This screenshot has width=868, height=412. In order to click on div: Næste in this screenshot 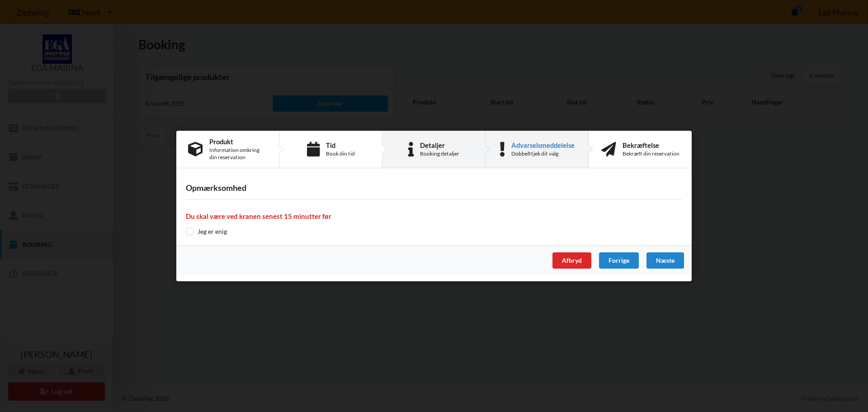, I will do `click(665, 261)`.